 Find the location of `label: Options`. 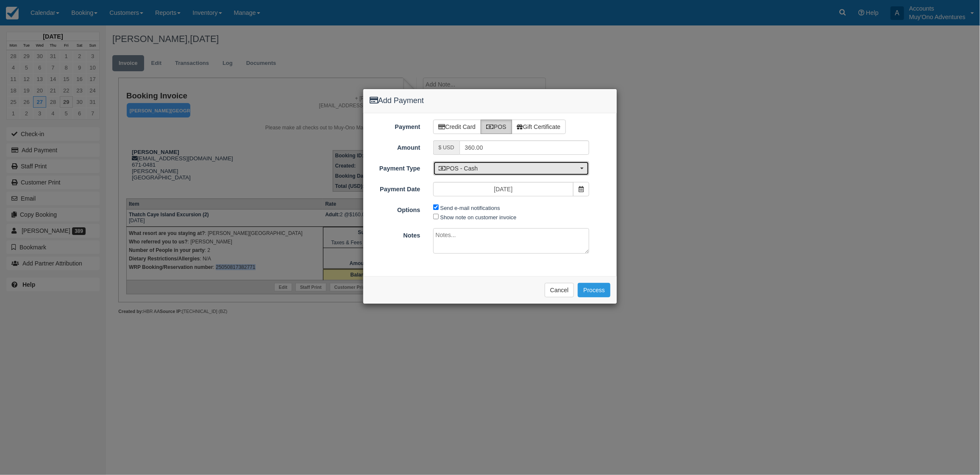

label: Options is located at coordinates (395, 209).